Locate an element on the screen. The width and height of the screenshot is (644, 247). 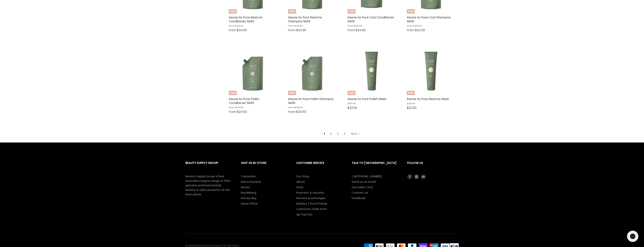
a: Payment & Security is located at coordinates (310, 193).